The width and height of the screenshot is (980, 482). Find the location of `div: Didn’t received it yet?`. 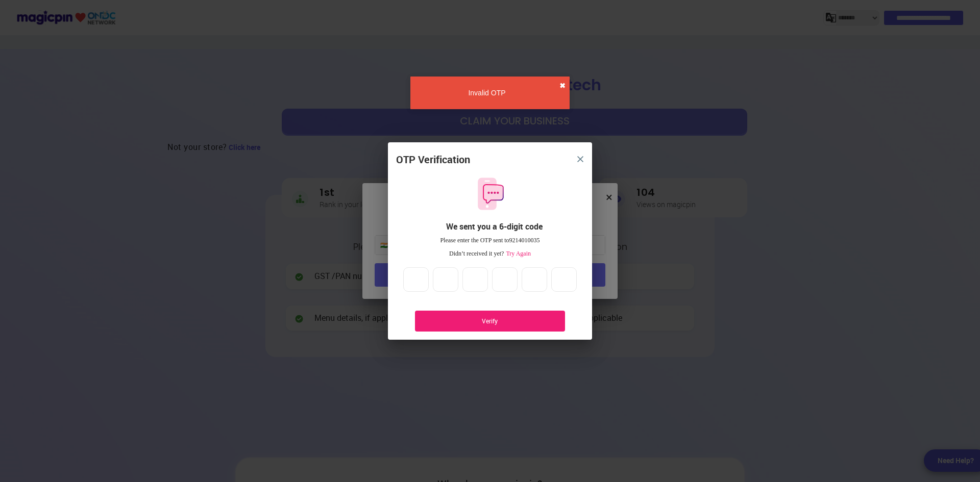

div: Didn’t received it yet? is located at coordinates (490, 254).